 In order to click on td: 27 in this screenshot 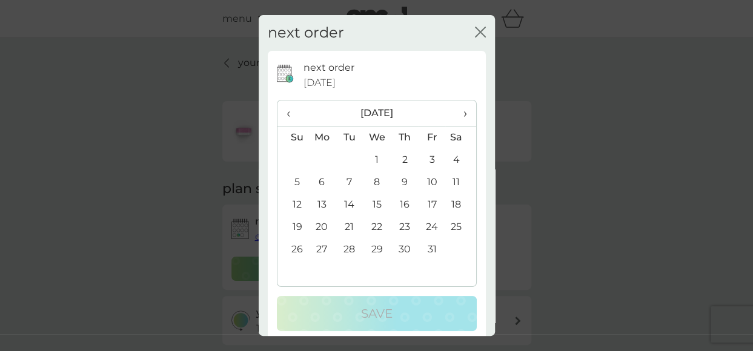, I will do `click(322, 250)`.